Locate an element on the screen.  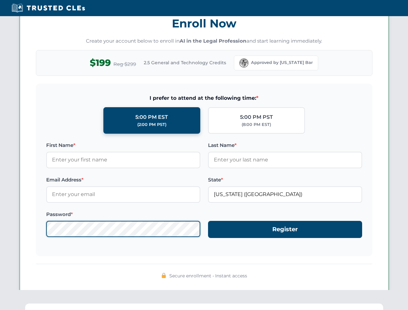
button: Register is located at coordinates (285, 229).